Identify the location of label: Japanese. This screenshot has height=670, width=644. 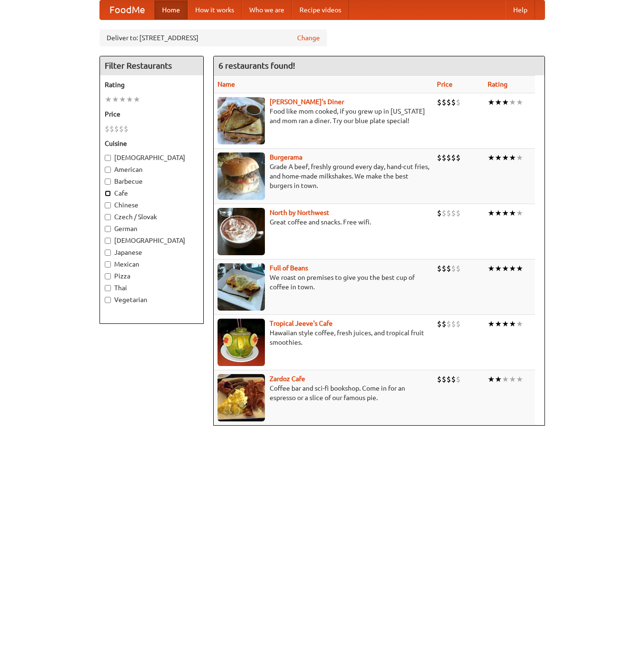
(152, 252).